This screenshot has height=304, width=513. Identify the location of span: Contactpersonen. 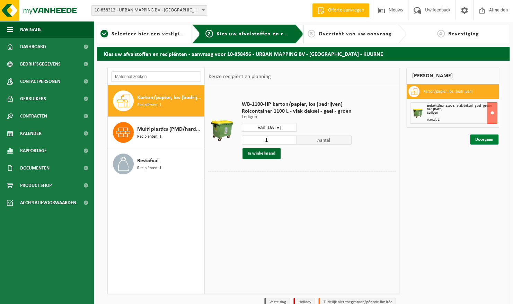
(40, 81).